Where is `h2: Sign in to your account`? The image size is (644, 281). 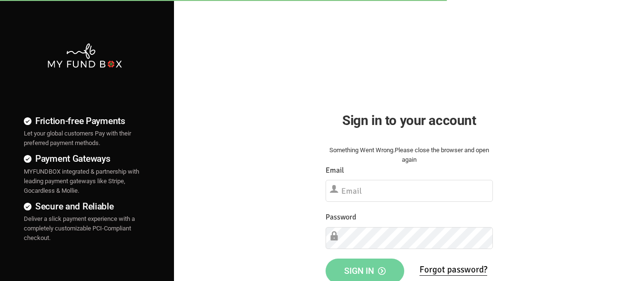 h2: Sign in to your account is located at coordinates (409, 120).